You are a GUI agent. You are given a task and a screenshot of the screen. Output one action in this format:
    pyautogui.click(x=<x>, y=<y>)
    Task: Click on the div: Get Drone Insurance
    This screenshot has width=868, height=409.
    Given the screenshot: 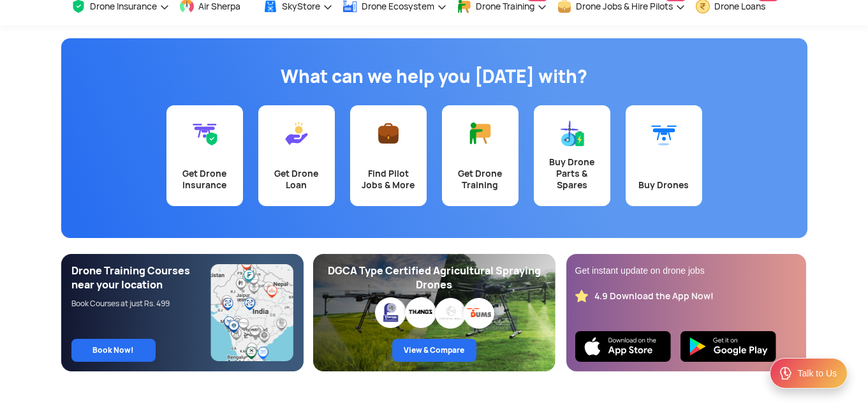 What is the action you would take?
    pyautogui.click(x=205, y=179)
    